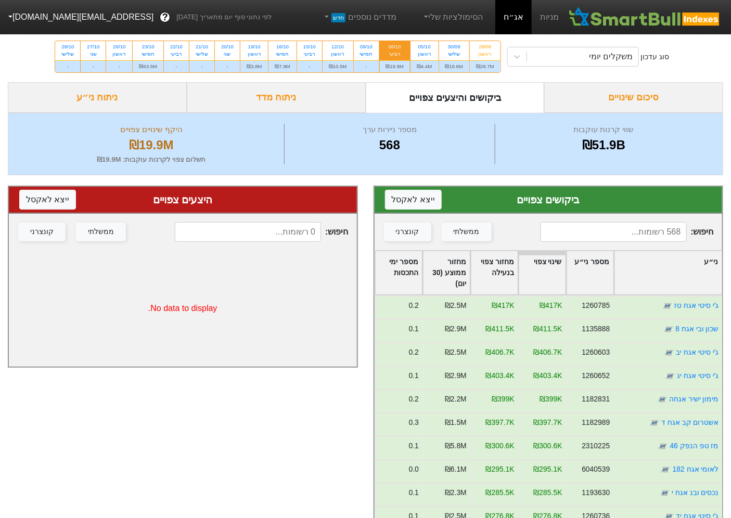 The width and height of the screenshot is (731, 518). Describe the element at coordinates (455, 492) in the screenshot. I see `div: ₪2.3M` at that location.